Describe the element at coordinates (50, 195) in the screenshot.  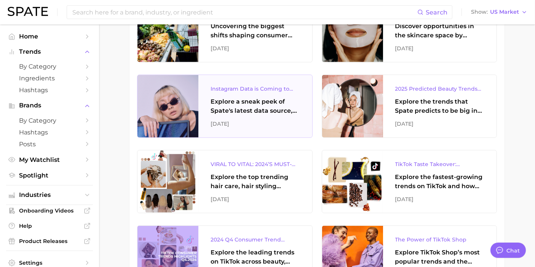
I see `button: Industries` at that location.